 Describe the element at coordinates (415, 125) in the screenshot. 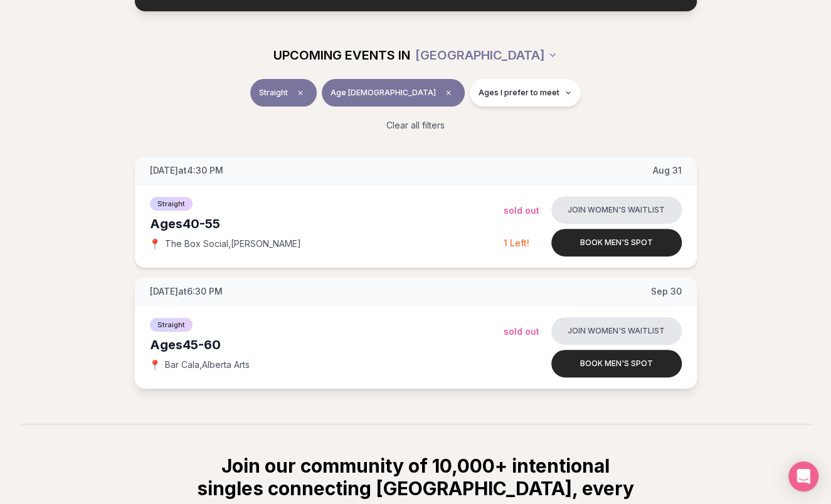

I see `button: Clear all filters` at that location.